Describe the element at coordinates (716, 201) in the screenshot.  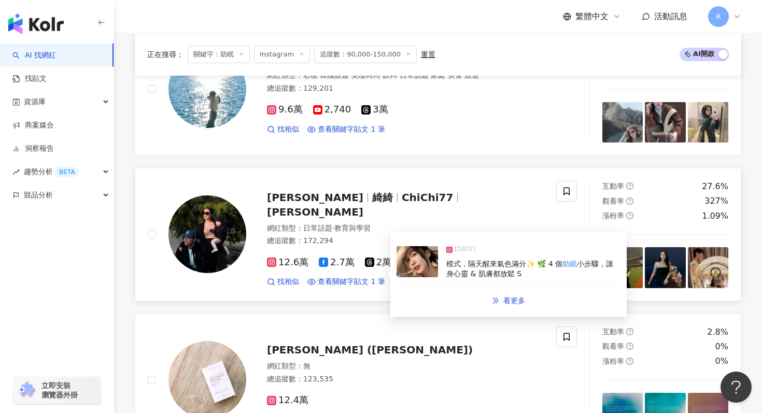
I see `div: 327%` at that location.